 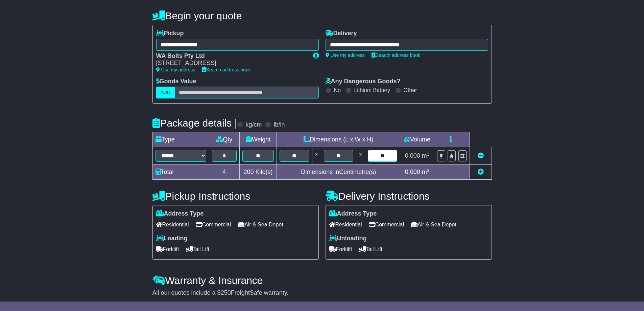 What do you see at coordinates (347, 238) in the screenshot?
I see `label: Unloading` at bounding box center [347, 238].